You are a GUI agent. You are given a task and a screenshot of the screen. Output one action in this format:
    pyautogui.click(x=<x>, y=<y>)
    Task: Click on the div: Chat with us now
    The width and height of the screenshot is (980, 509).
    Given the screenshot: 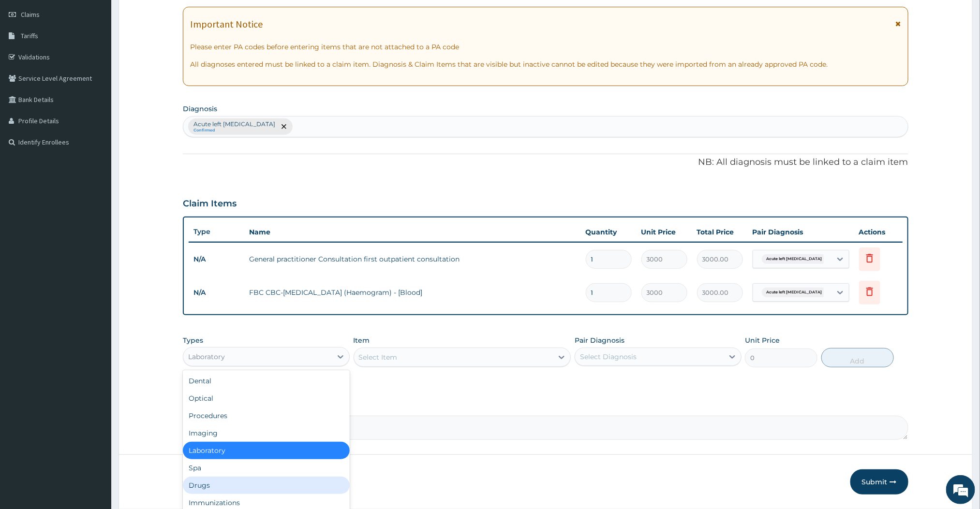 What is the action you would take?
    pyautogui.click(x=106, y=61)
    